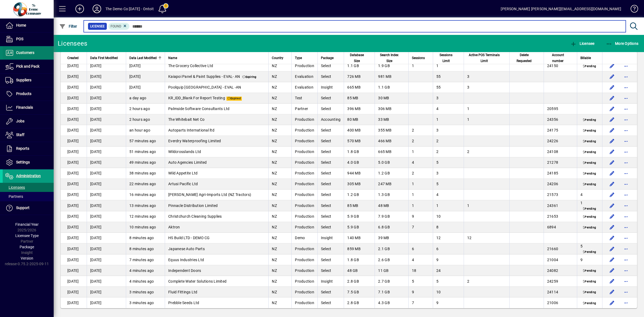 Image resolution: width=644 pixels, height=317 pixels. What do you see at coordinates (106, 58) in the screenshot?
I see `div: Data First Modified` at bounding box center [106, 58].